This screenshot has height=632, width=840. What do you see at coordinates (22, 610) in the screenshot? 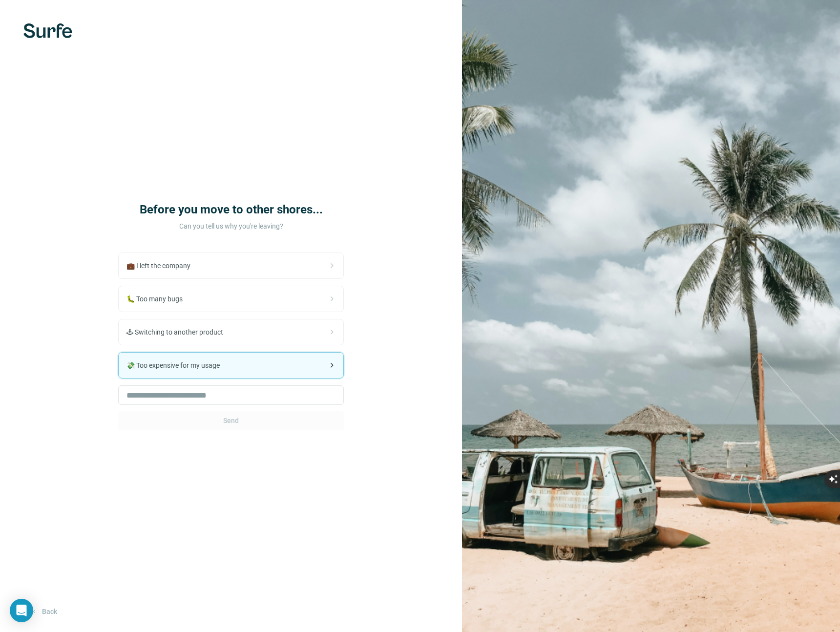
I see `div: Open Intercom Messenger` at bounding box center [22, 610].